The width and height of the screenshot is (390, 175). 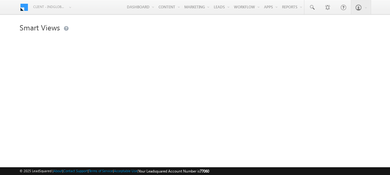 I want to click on span: 77060, so click(x=205, y=171).